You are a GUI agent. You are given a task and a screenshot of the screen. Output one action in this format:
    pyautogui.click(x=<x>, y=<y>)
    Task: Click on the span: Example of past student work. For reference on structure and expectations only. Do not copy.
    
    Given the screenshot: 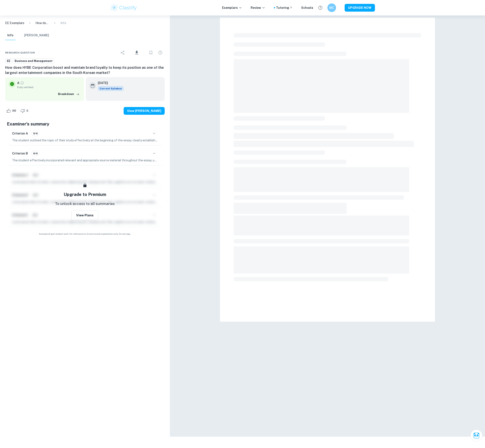 What is the action you would take?
    pyautogui.click(x=85, y=234)
    